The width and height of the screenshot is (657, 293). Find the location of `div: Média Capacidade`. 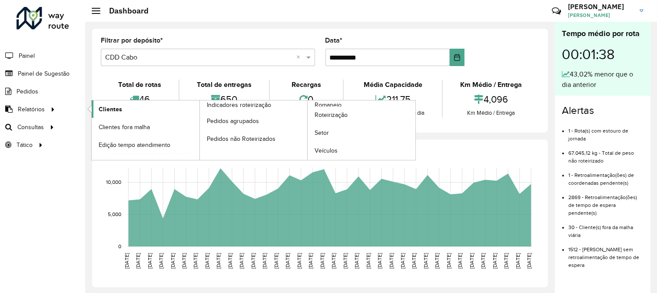

div: Média Capacidade is located at coordinates (393, 85).